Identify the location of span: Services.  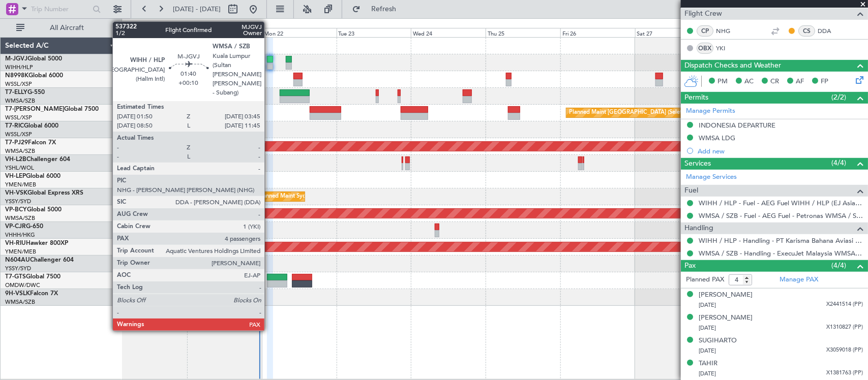
(698, 164).